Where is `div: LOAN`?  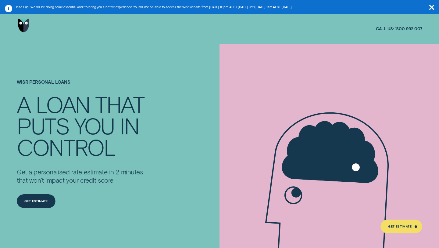 div: LOAN is located at coordinates (63, 104).